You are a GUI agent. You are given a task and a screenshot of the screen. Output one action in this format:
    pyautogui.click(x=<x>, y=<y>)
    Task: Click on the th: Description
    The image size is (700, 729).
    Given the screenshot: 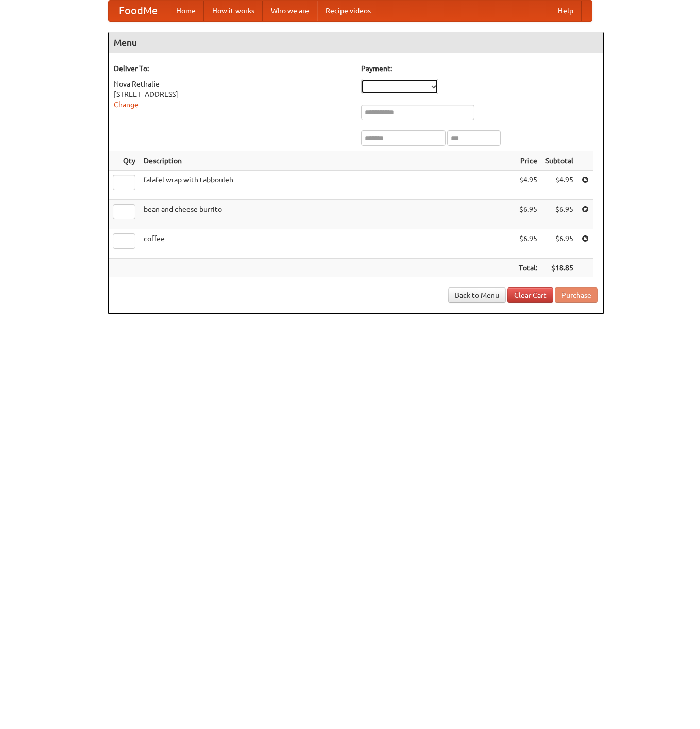 What is the action you would take?
    pyautogui.click(x=327, y=161)
    